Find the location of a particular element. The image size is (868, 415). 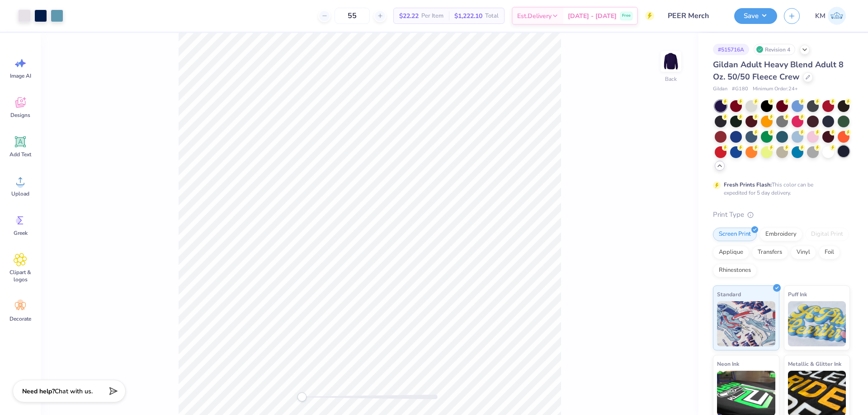

span: Designs is located at coordinates (20, 115).